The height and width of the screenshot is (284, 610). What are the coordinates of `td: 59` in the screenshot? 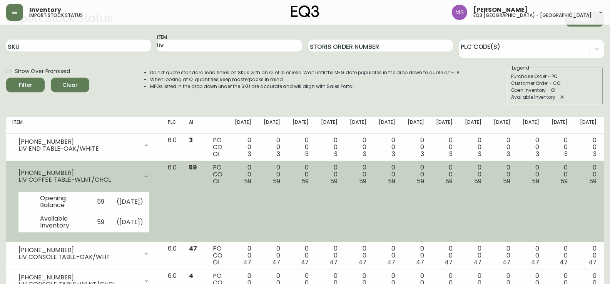 It's located at (100, 222).